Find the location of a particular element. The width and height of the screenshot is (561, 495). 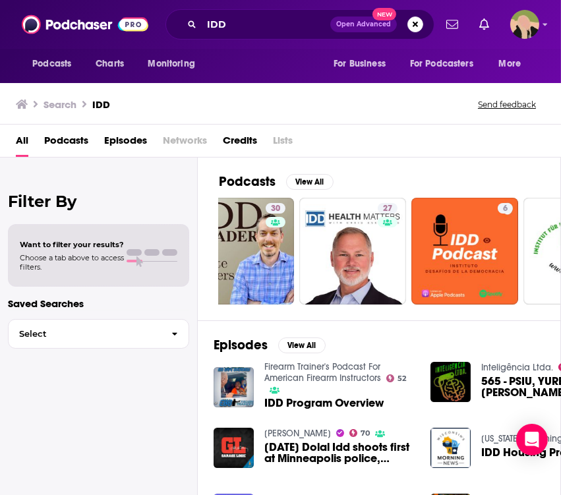

a: PodcastsView All is located at coordinates (276, 181).